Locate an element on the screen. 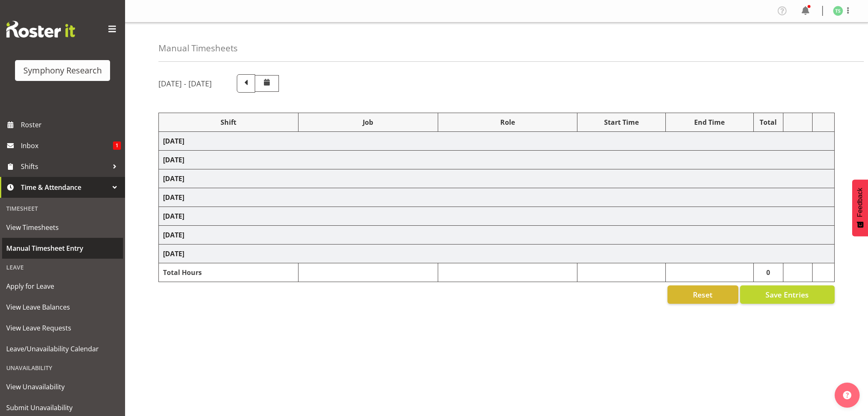  span: 1 is located at coordinates (116, 145).